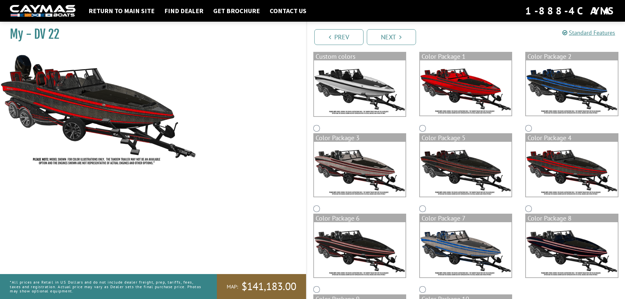 The image size is (625, 299). I want to click on a: Return to main site, so click(121, 11).